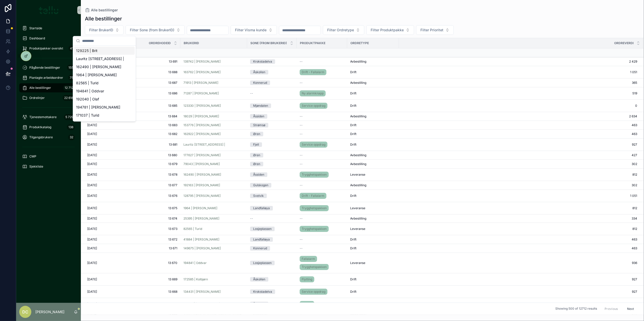 This screenshot has width=644, height=321. What do you see at coordinates (387, 30) in the screenshot?
I see `span: Filter Produktpakke` at bounding box center [387, 30].